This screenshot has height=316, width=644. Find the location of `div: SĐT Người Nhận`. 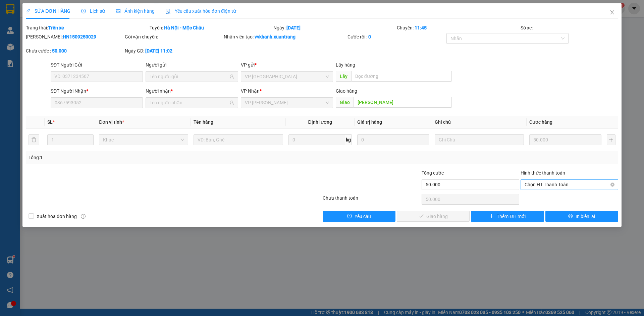

div: SĐT Người Nhận is located at coordinates (97, 91).